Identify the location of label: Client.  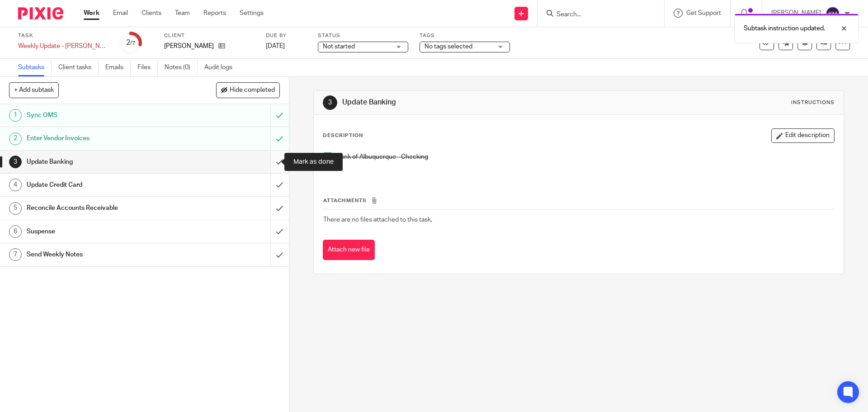
(209, 36).